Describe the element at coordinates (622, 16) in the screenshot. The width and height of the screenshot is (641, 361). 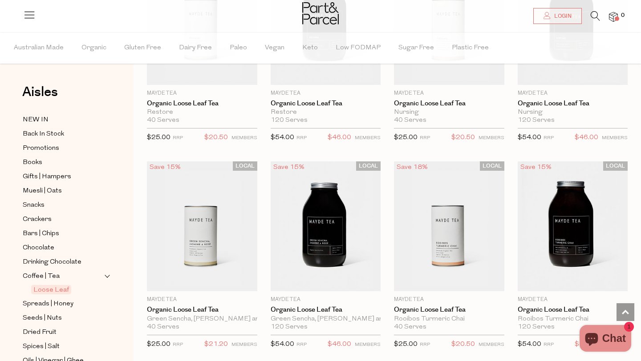
I see `span: 0` at that location.